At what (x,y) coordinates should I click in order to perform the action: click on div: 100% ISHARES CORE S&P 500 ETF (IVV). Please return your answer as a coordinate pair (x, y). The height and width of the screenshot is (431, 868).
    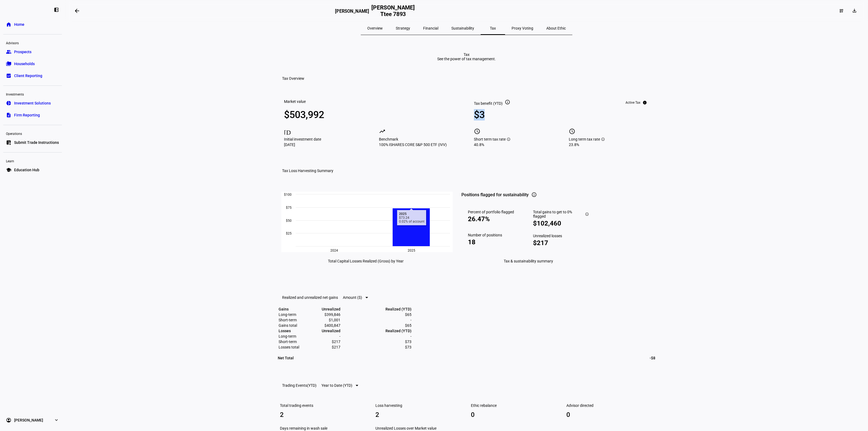
    Looking at the image, I should click on (419, 144).